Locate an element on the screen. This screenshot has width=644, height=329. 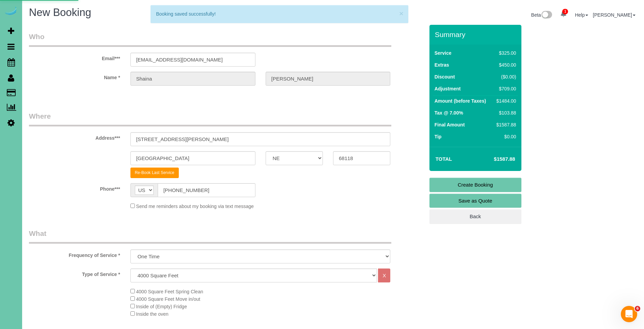
h4: $1587.88 is located at coordinates (494, 159).